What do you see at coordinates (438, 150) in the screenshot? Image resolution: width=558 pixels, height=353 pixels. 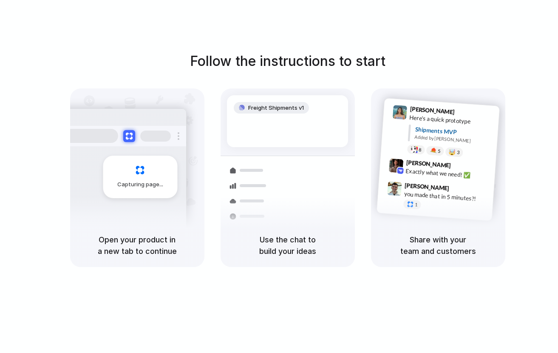 I see `span: 5` at bounding box center [438, 150].